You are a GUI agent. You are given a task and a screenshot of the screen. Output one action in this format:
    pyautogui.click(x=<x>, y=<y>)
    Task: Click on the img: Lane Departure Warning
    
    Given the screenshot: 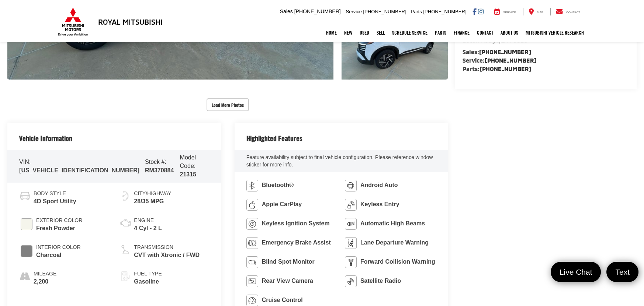 What is the action you would take?
    pyautogui.click(x=351, y=243)
    